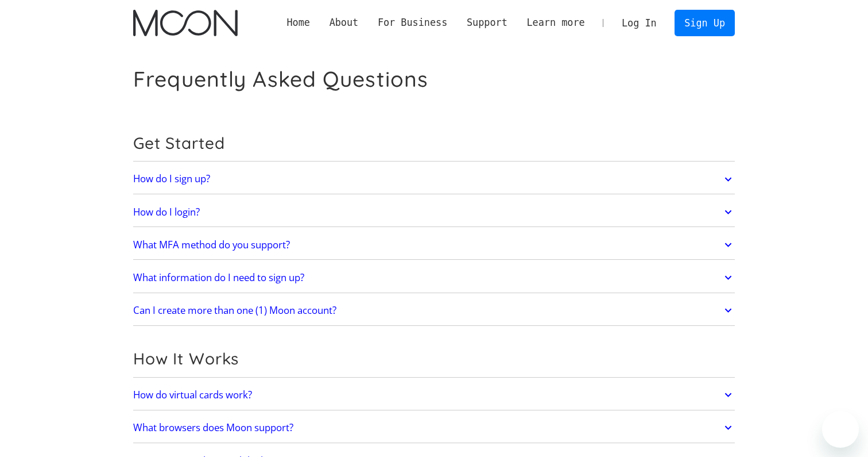 This screenshot has width=868, height=457. What do you see at coordinates (434, 427) in the screenshot?
I see `a: What browsers does Moon support?` at bounding box center [434, 427].